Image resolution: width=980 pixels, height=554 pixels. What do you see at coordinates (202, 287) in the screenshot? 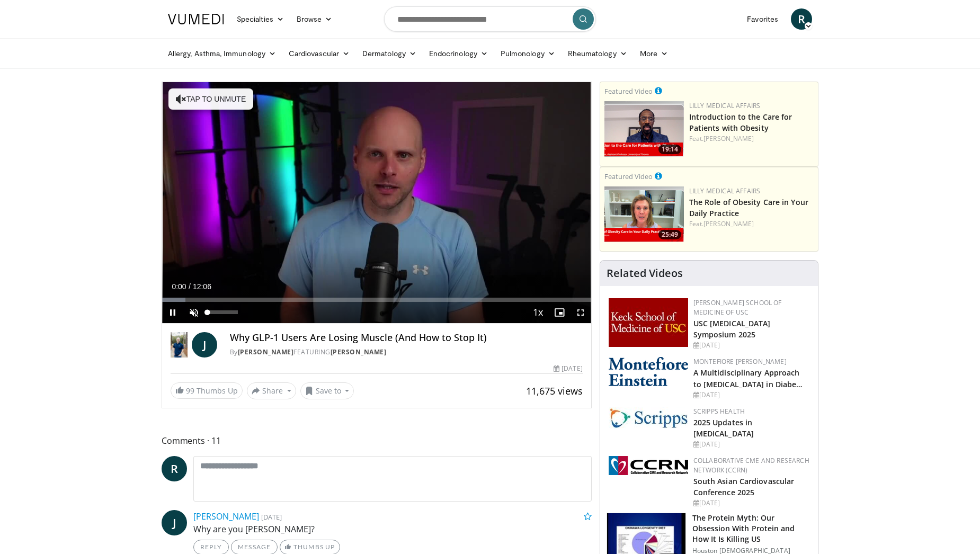
I see `span: 12:06` at bounding box center [202, 287].